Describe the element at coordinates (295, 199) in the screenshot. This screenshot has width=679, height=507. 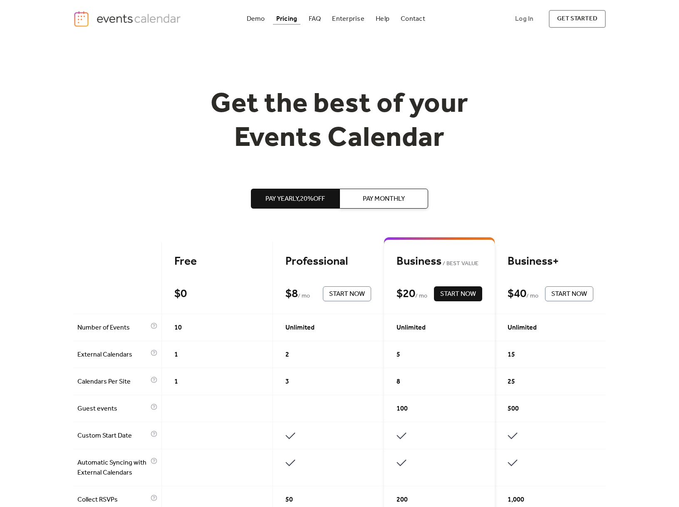
I see `button: Pay Yearly,20%off` at that location.